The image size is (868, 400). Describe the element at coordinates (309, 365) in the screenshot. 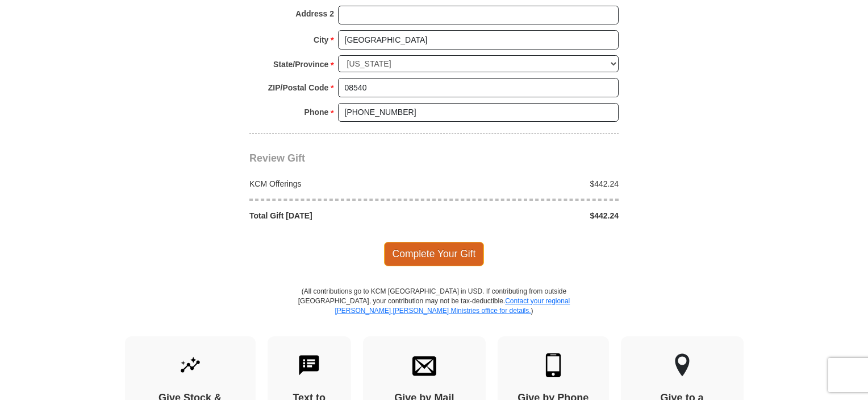

I see `img: text-to-give.svg` at that location.